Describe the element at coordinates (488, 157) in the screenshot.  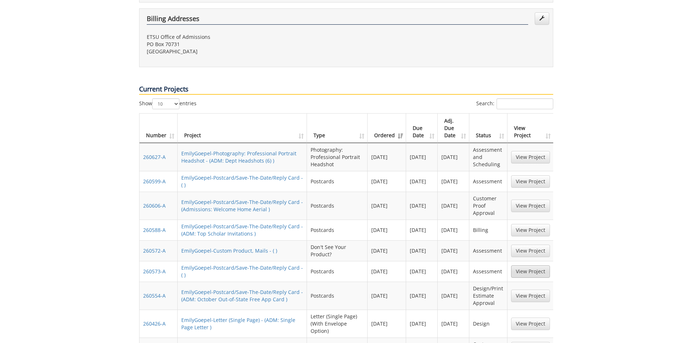
I see `td: Assessment and Scheduling` at that location.